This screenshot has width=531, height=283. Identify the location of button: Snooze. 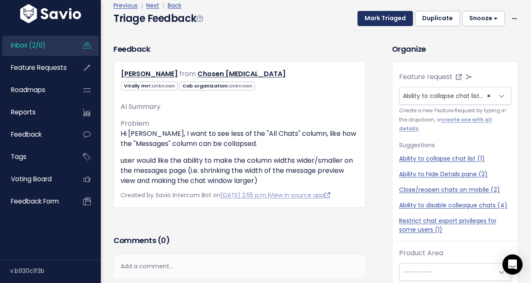
(484, 18).